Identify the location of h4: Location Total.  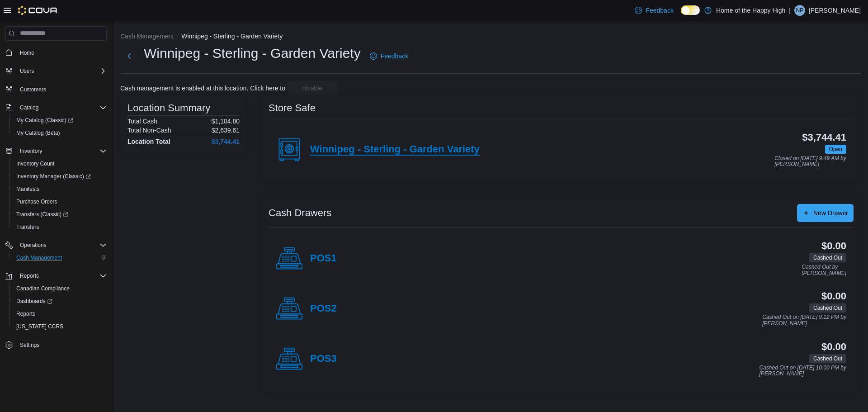
(149, 142).